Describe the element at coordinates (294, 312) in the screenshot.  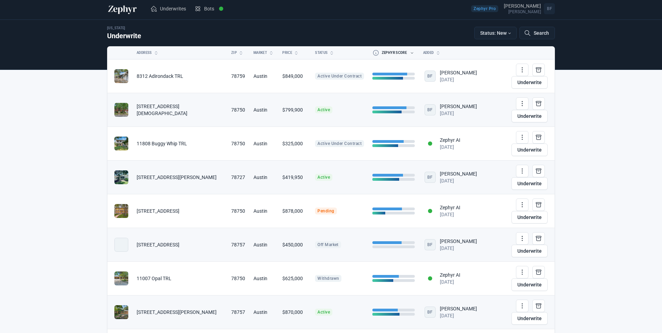
I see `td: $870,000` at that location.